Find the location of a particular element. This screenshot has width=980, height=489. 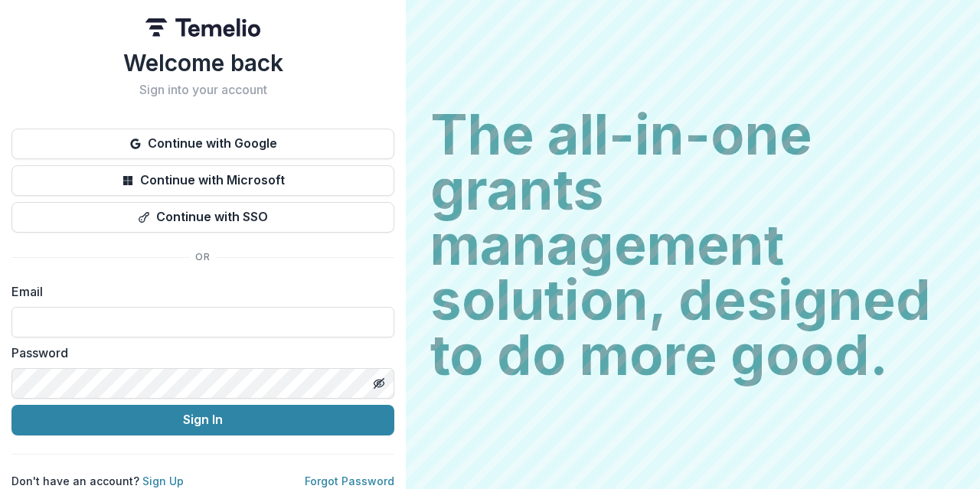

button: Toggle password visibility is located at coordinates (379, 383).